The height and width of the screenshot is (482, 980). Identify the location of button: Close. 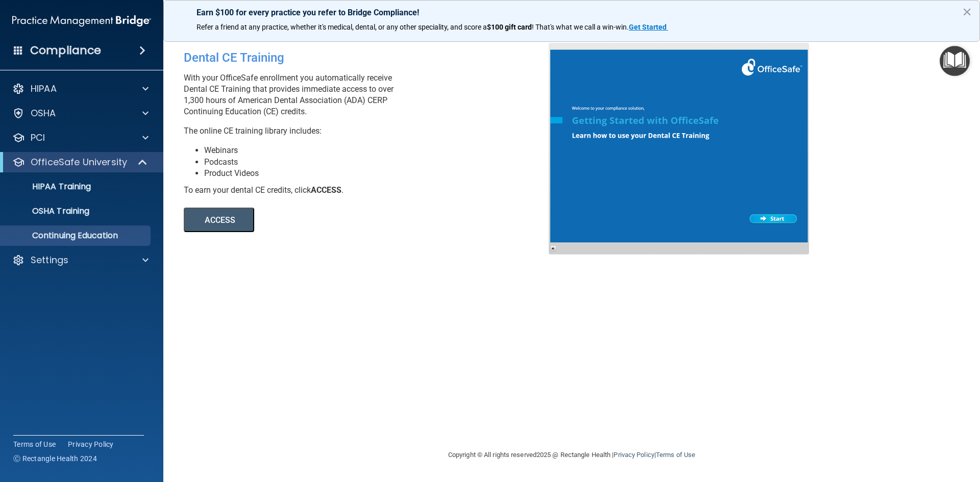
(966, 12).